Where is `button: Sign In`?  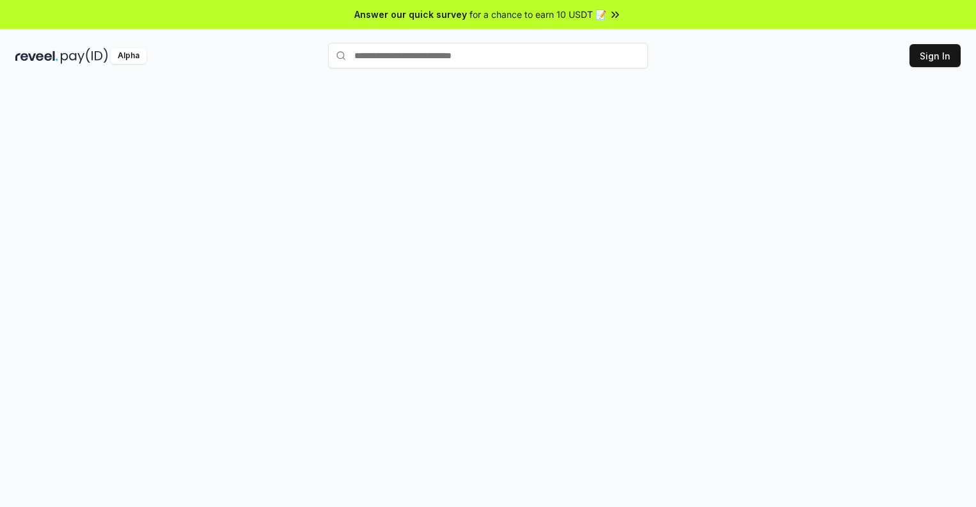
button: Sign In is located at coordinates (935, 56).